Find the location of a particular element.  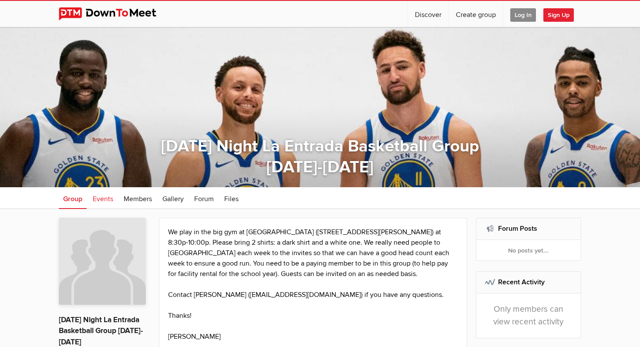

img: DownToMeet is located at coordinates (114, 14).